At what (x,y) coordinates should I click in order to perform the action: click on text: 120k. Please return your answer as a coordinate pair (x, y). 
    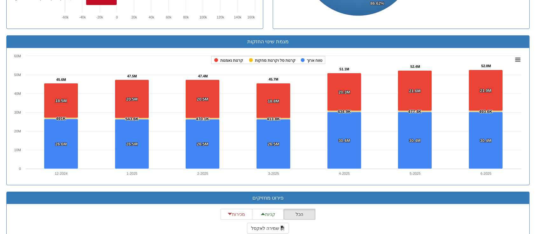
    Looking at the image, I should click on (221, 17).